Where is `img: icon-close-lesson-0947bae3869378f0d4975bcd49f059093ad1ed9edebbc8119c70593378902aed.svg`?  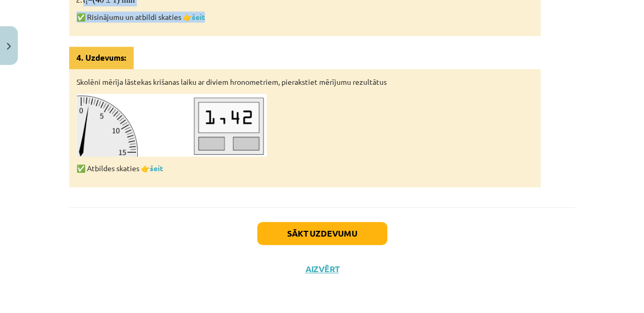
img: icon-close-lesson-0947bae3869378f0d4975bcd49f059093ad1ed9edebbc8119c70593378902aed.svg is located at coordinates (9, 46).